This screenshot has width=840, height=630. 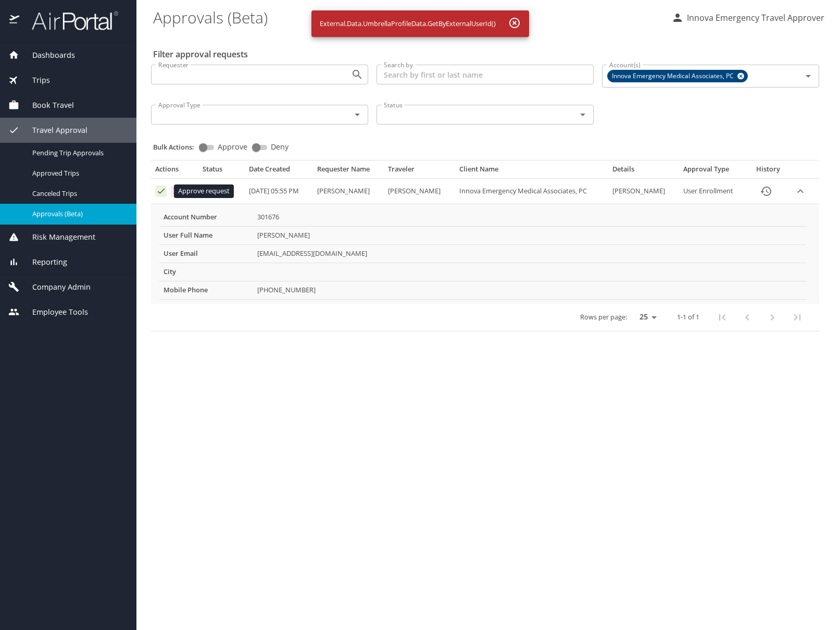 What do you see at coordinates (646, 316) in the screenshot?
I see `select: rows per page` at bounding box center [646, 316].